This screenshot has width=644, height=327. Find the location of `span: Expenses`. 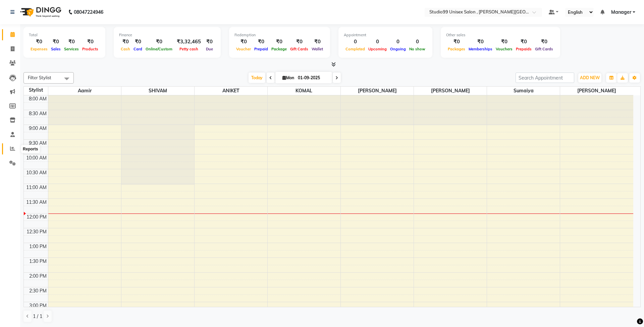

span: Expenses is located at coordinates (39, 49).